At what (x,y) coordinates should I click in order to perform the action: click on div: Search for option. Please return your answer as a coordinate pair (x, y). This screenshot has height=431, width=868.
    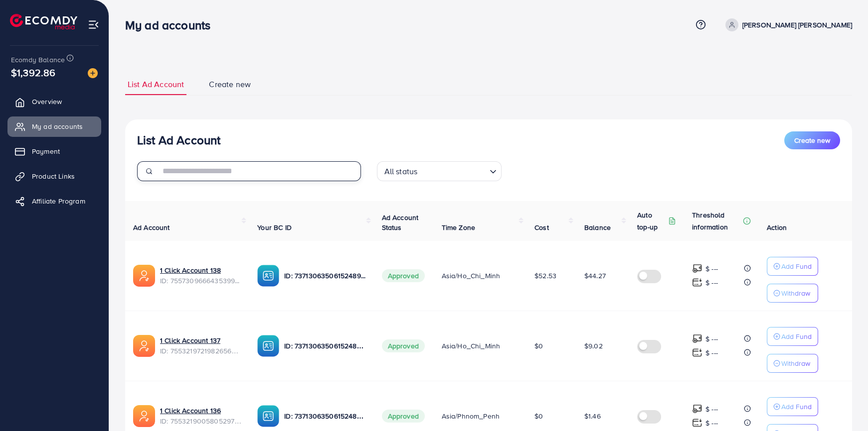
    Looking at the image, I should click on (439, 172).